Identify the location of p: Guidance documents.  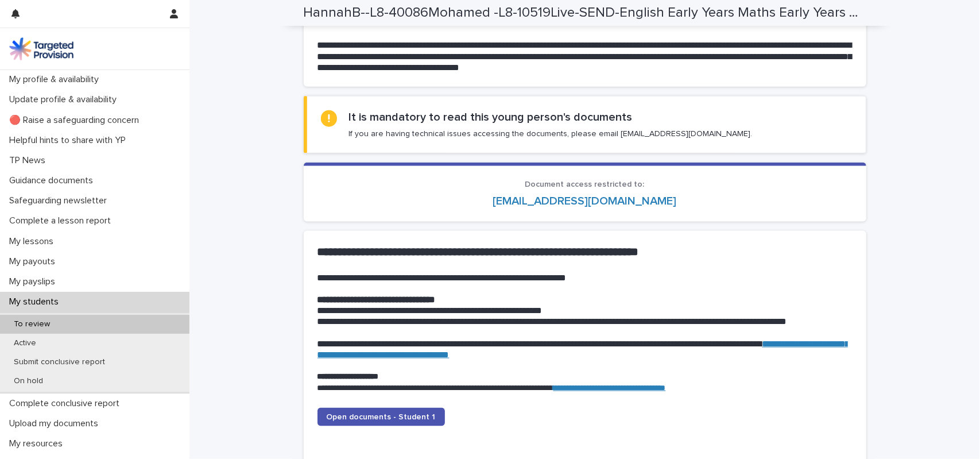
(54, 180).